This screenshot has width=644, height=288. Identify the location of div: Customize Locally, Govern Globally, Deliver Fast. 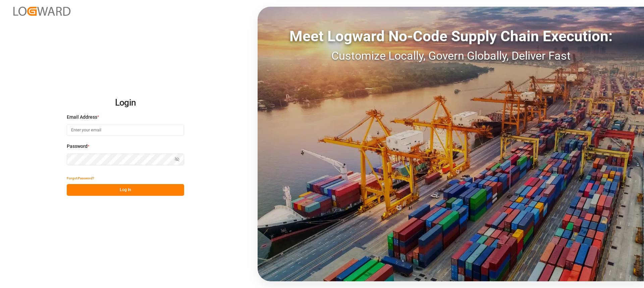
(451, 56).